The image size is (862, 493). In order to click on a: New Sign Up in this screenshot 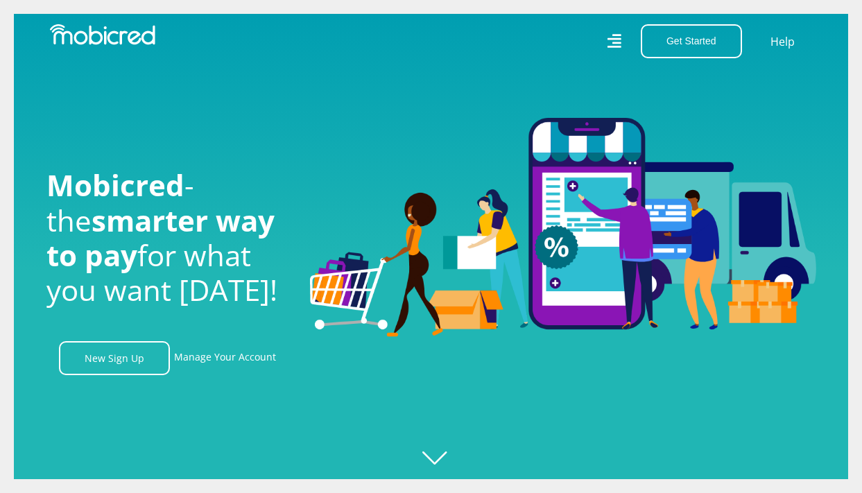, I will do `click(114, 358)`.